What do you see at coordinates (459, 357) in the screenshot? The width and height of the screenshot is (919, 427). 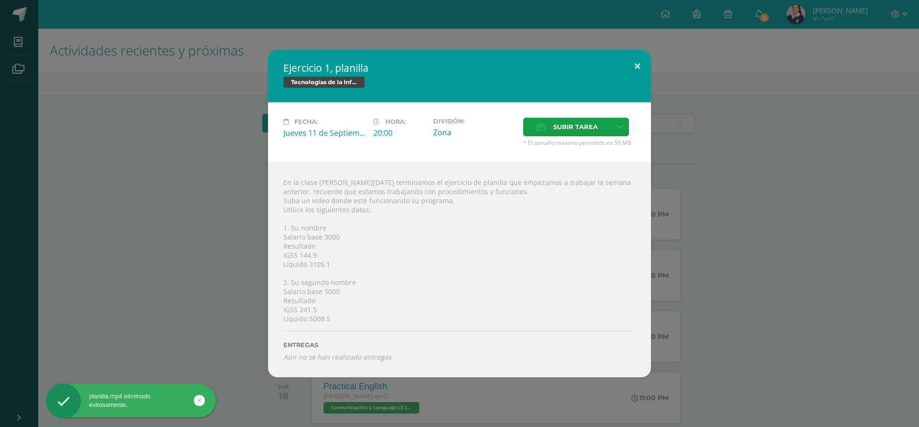 I see `i: Aún no se han realizado entregas` at bounding box center [459, 357].